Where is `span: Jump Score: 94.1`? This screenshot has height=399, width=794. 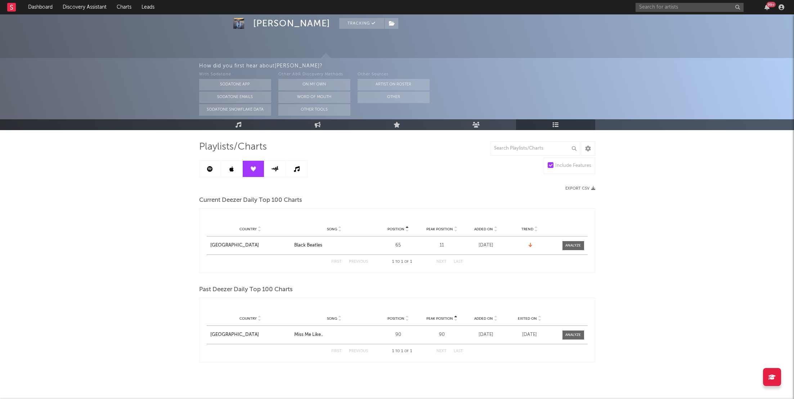
span: Jump Score: 94.1 is located at coordinates (517, 60).